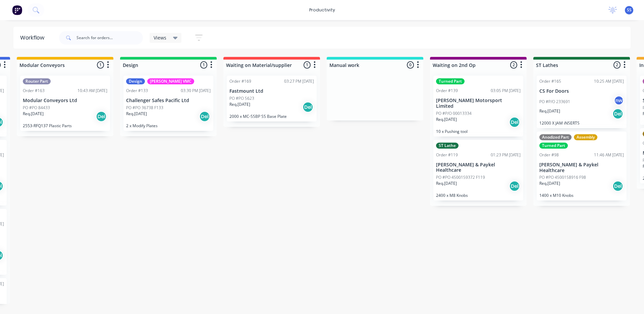  I want to click on div: Assembly, so click(585, 137).